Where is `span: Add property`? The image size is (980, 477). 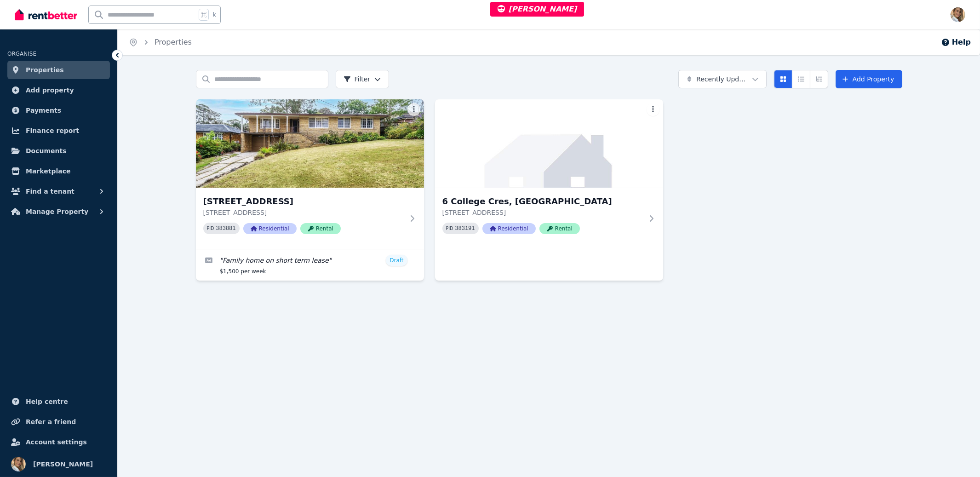 span: Add property is located at coordinates (49, 90).